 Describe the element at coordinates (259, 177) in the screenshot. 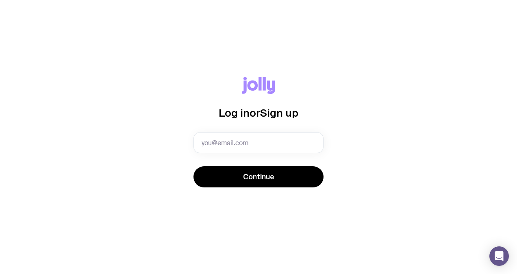

I see `button: Continue` at that location.